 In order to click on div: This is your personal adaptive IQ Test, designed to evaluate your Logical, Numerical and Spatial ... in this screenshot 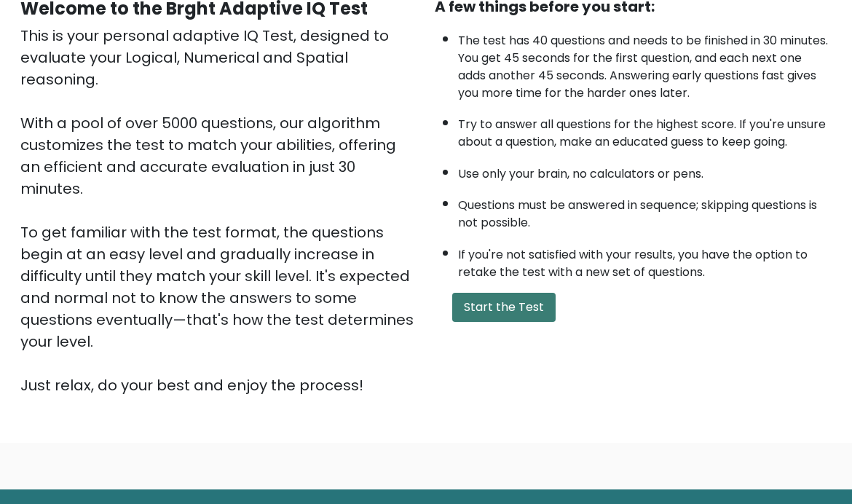, I will do `click(219, 210)`.